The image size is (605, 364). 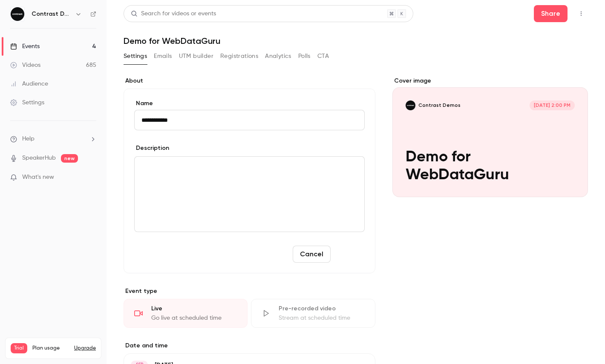 I want to click on button: Settings, so click(x=135, y=56).